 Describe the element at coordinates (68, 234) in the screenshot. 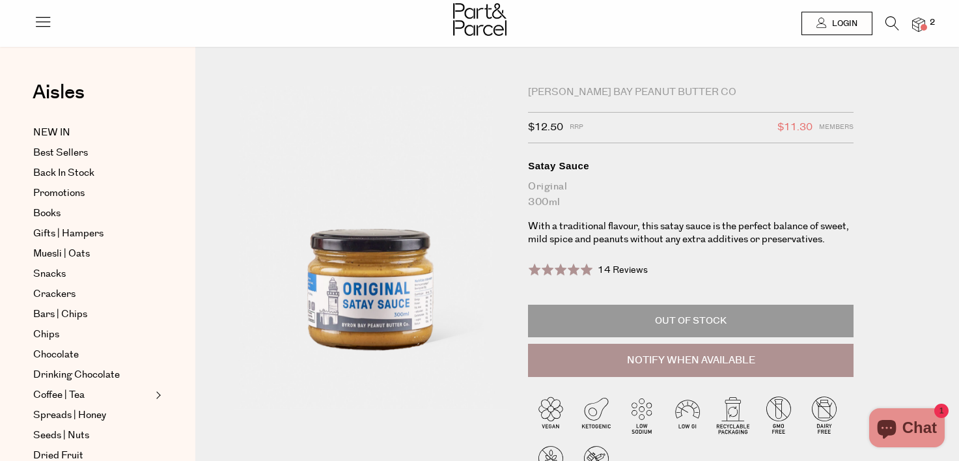

I see `span: Gifts | Hampers` at that location.